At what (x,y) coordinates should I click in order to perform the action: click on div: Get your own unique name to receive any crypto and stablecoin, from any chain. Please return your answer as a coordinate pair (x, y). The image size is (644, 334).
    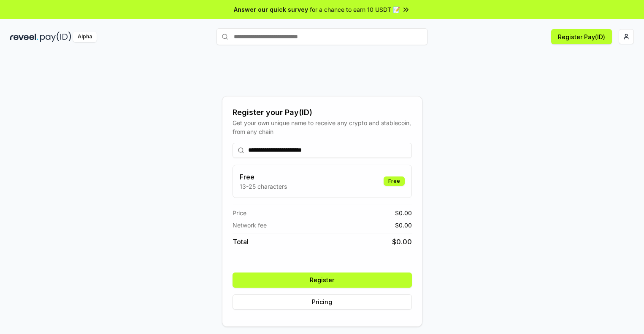
    Looking at the image, I should click on (322, 127).